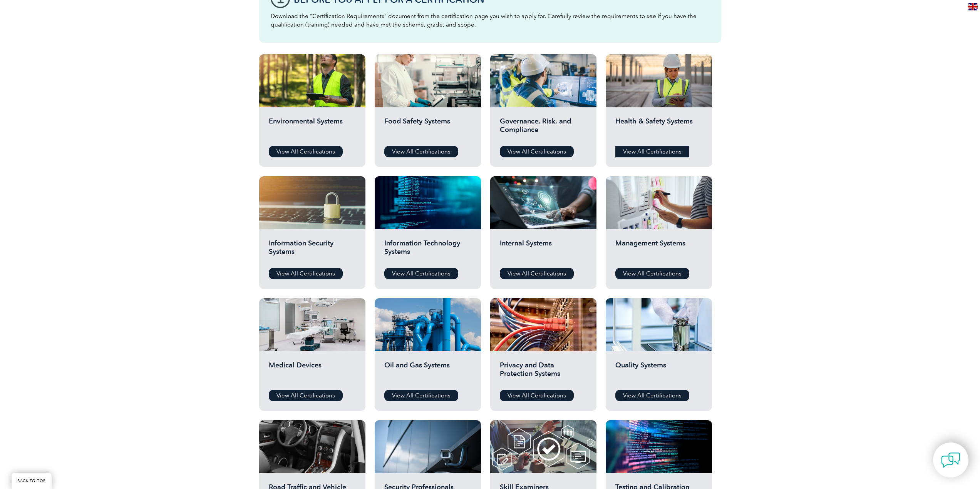 This screenshot has height=489, width=980. I want to click on h2: Privacy and Data Protection Systems, so click(543, 372).